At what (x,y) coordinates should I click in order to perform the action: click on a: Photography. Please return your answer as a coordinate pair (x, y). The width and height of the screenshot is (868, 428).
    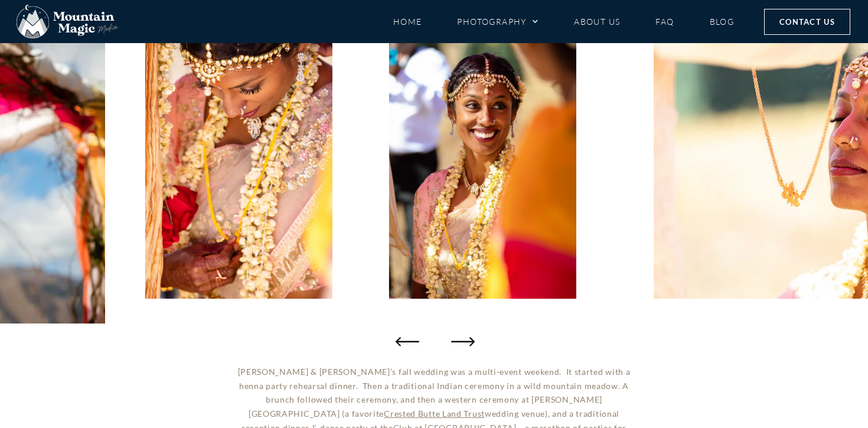
    Looking at the image, I should click on (498, 21).